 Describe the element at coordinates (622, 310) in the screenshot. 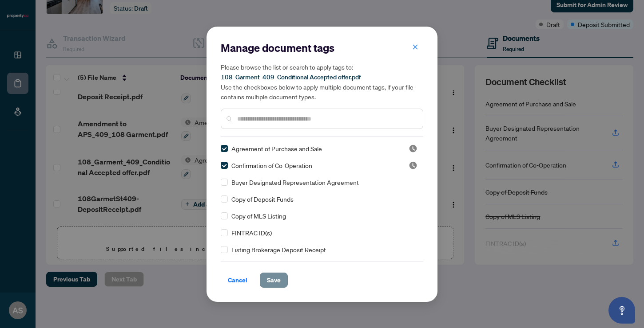

I see `button: Open asap` at that location.